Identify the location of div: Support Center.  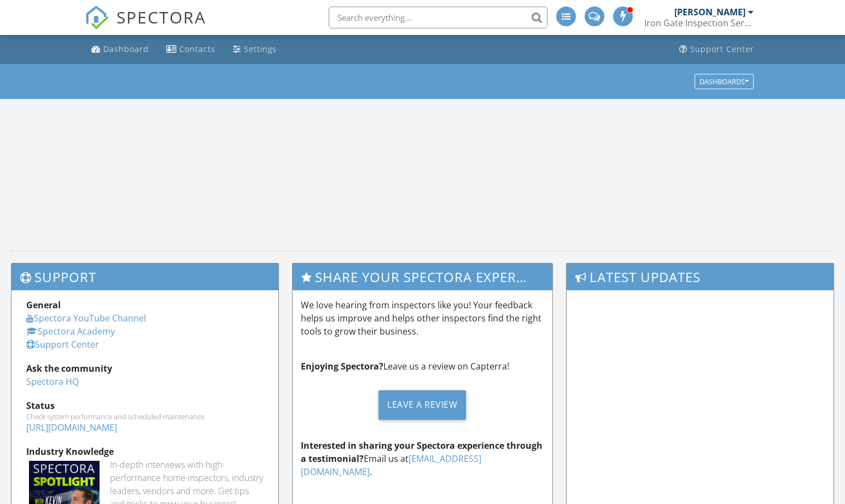
(721, 48).